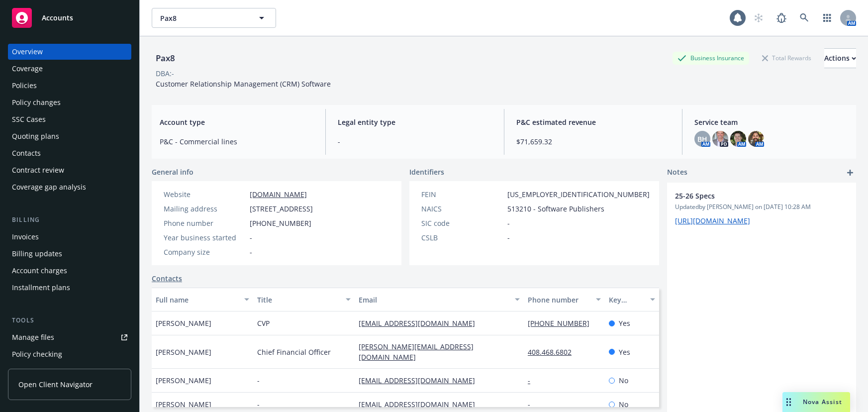  I want to click on div: SSC Cases, so click(29, 119).